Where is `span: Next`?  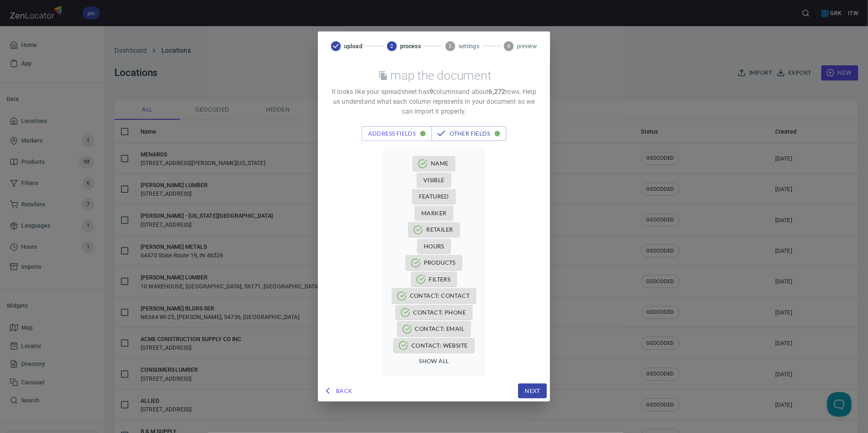
span: Next is located at coordinates (532, 391).